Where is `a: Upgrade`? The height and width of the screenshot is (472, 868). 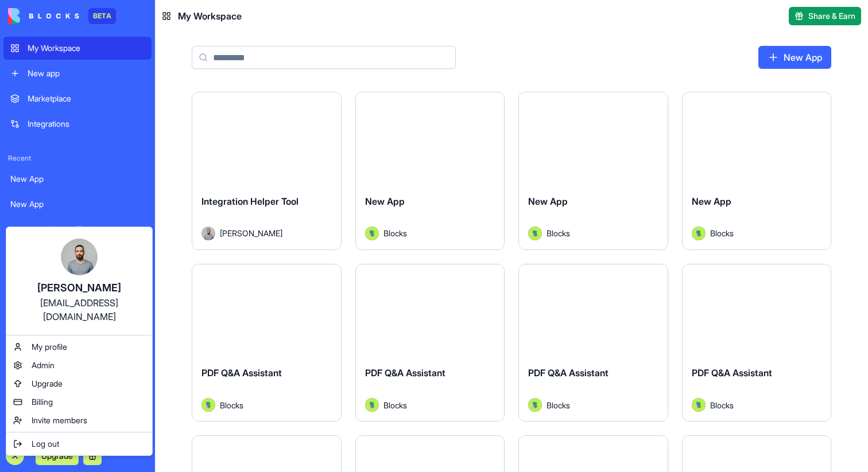
a: Upgrade is located at coordinates (79, 384).